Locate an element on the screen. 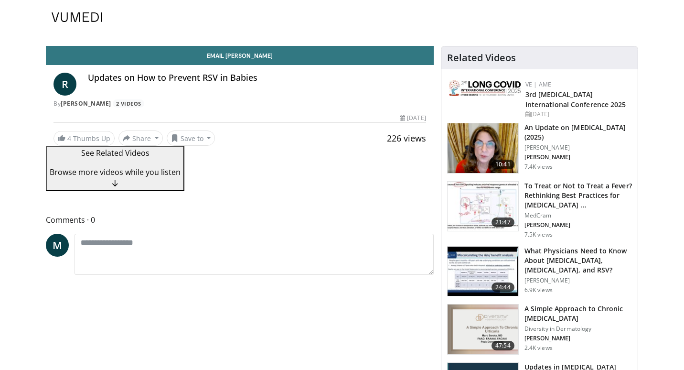  h3: To Treat or Not to Treat a Fever? Rethinking Best Practices for Flu and COVID is located at coordinates (578, 195).